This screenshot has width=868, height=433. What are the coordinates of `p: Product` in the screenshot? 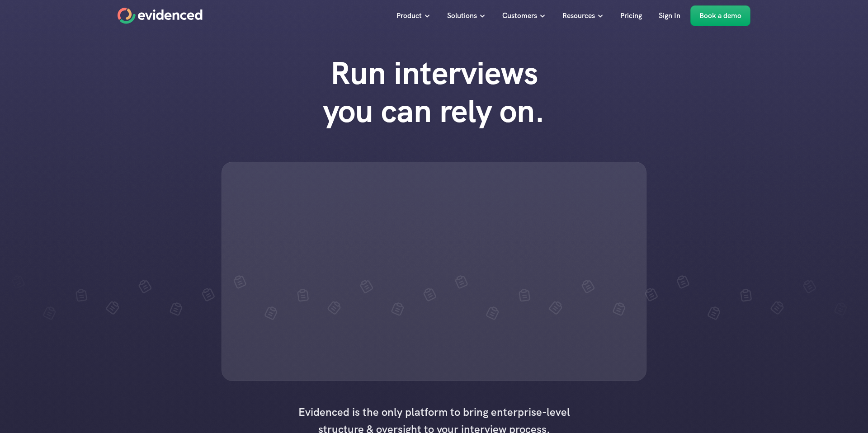 It's located at (409, 16).